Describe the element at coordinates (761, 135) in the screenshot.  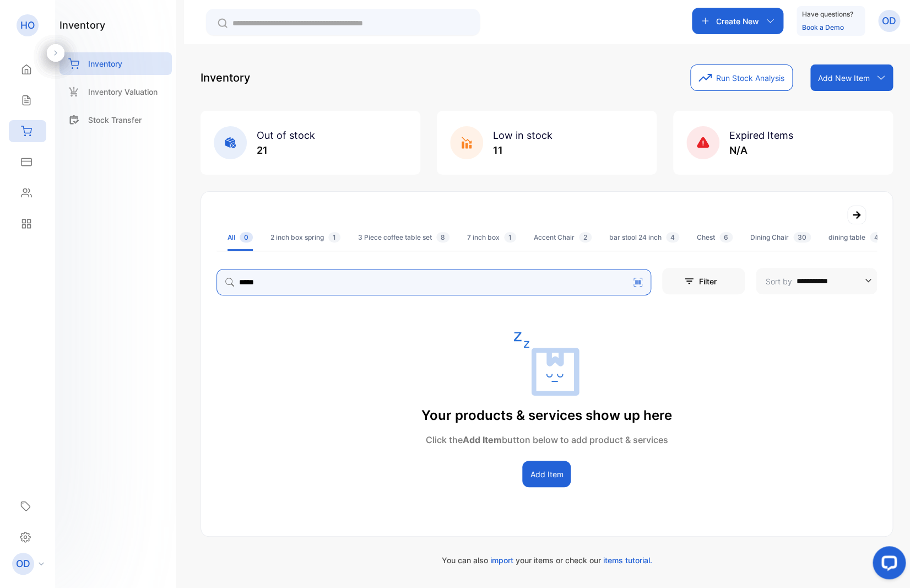
I see `span: Expired Items` at that location.